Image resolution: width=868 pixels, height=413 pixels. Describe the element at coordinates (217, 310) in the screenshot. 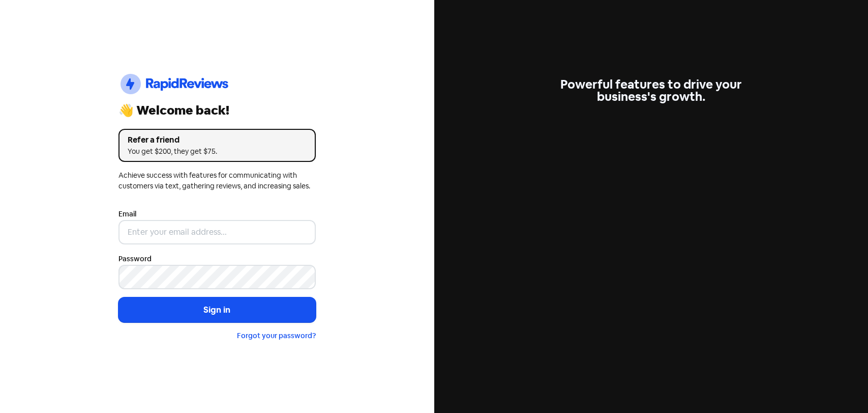

I see `button: Sign in` at that location.